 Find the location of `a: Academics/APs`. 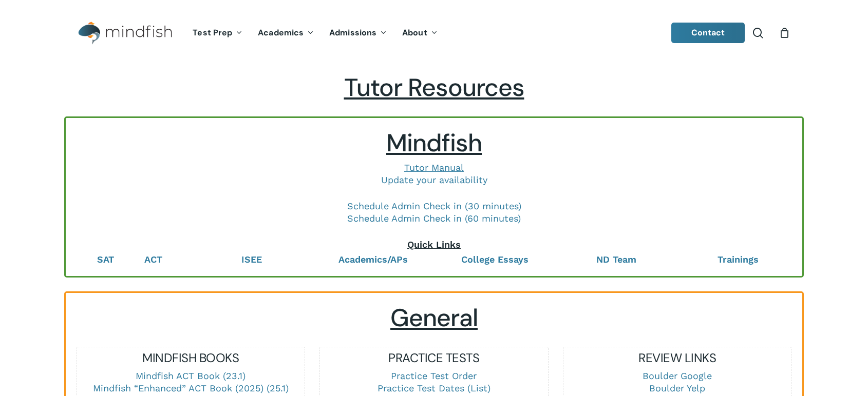

a: Academics/APs is located at coordinates (373, 259).